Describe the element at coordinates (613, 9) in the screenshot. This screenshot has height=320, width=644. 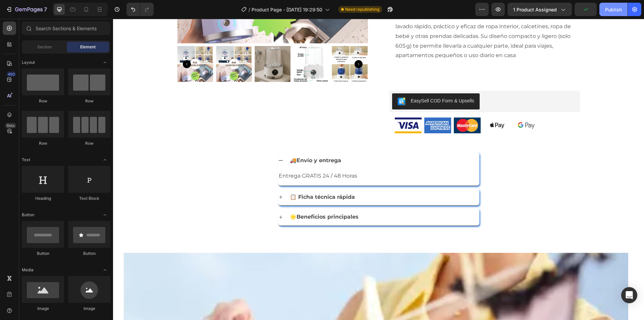
I see `div: Publish` at that location.